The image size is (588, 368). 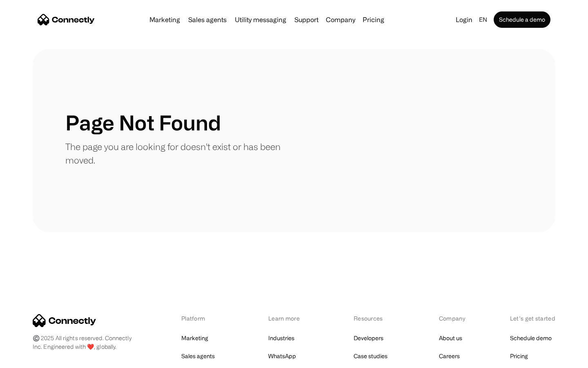 What do you see at coordinates (33, 359) in the screenshot?
I see `ul: Language list` at bounding box center [33, 359].